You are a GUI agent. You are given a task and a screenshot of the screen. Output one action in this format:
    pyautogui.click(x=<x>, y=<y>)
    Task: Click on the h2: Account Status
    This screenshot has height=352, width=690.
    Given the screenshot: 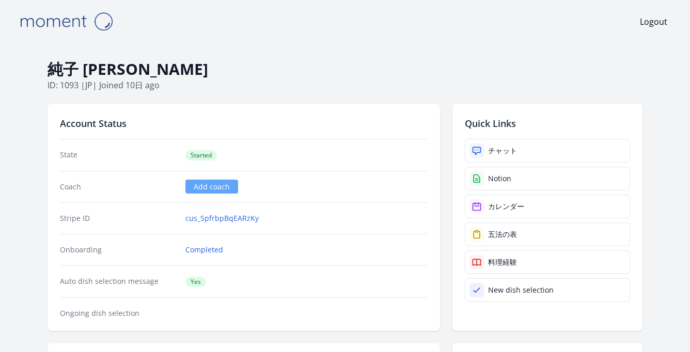 What is the action you would take?
    pyautogui.click(x=244, y=124)
    